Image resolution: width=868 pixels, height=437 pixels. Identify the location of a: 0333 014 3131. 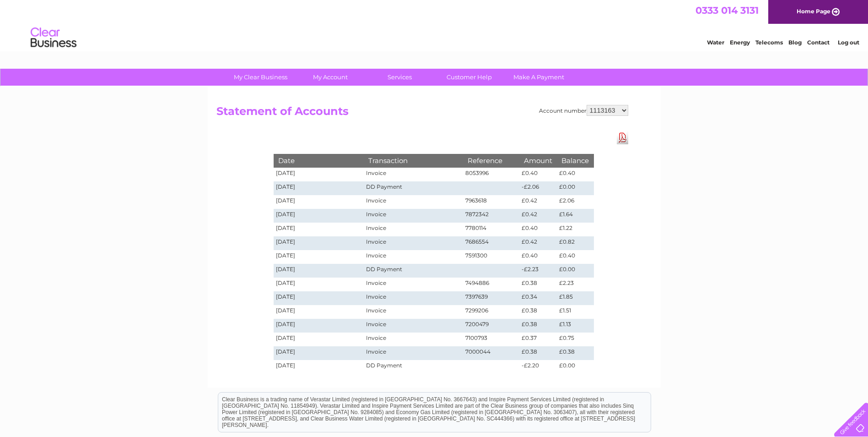
(727, 10).